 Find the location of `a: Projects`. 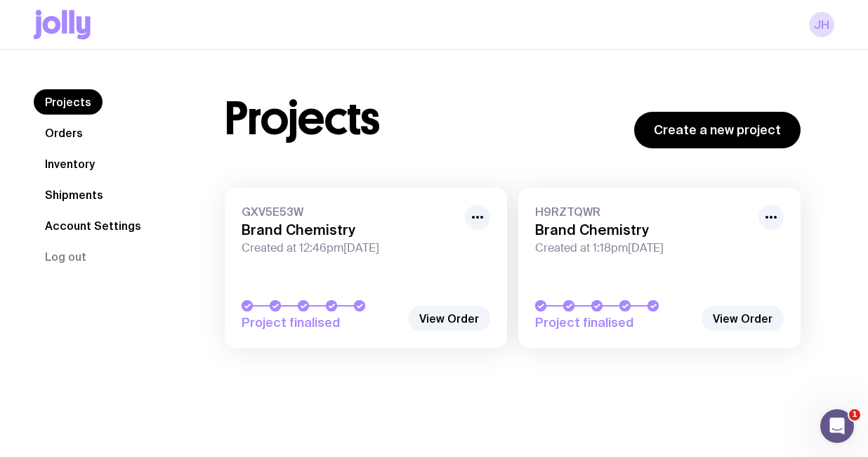

a: Projects is located at coordinates (68, 102).